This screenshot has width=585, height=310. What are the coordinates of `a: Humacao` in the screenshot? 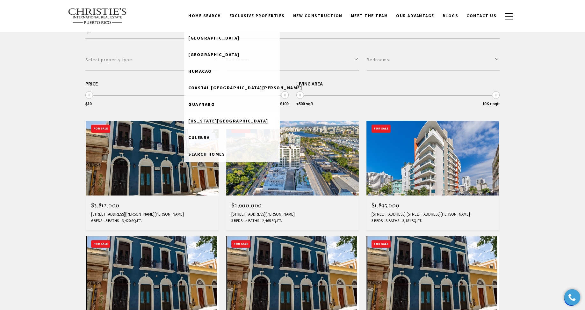 It's located at (232, 71).